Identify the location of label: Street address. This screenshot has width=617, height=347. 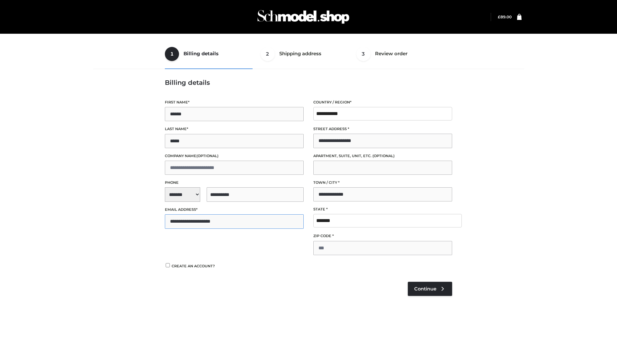
(383, 129).